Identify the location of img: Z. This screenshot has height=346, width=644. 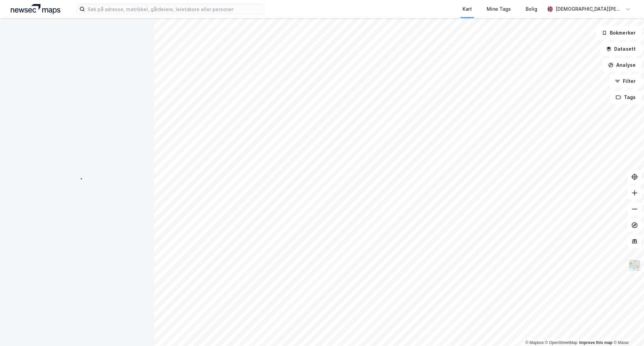
(635, 265).